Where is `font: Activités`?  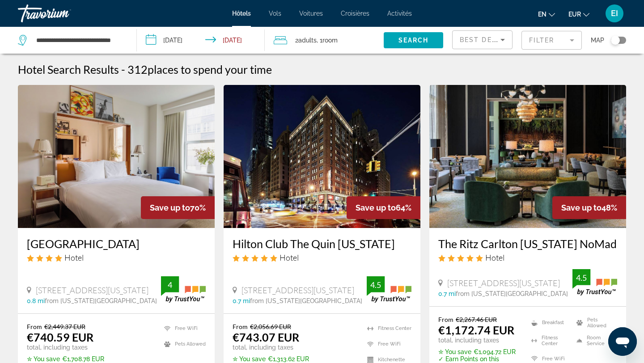 font: Activités is located at coordinates (399, 13).